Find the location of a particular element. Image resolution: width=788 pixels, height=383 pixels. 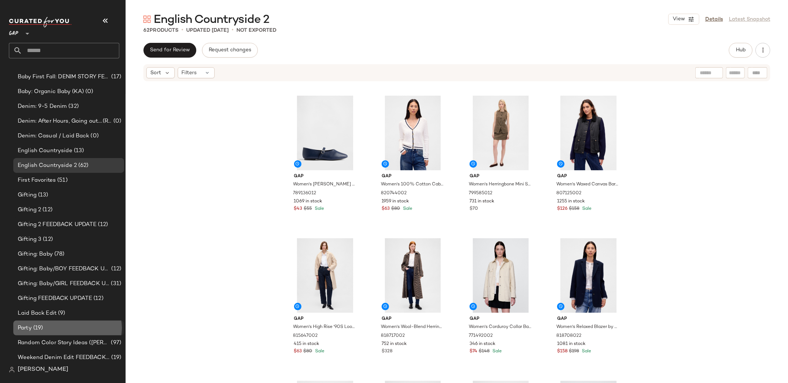

span: Denim: Casual / Laid Back is located at coordinates (54, 136).